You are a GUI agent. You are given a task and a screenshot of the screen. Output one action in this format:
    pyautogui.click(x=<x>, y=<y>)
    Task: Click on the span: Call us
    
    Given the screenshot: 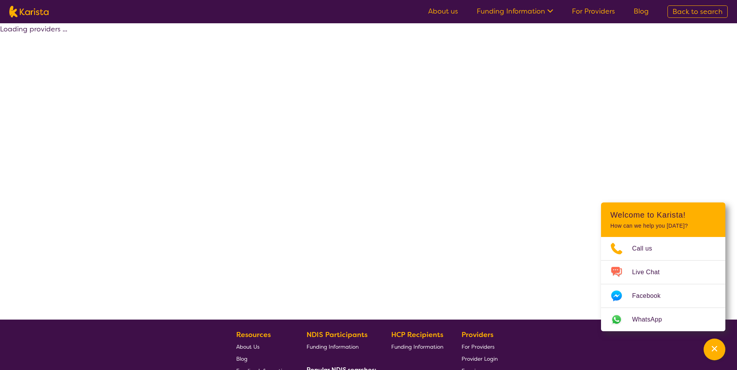 What is the action you would take?
    pyautogui.click(x=647, y=249)
    